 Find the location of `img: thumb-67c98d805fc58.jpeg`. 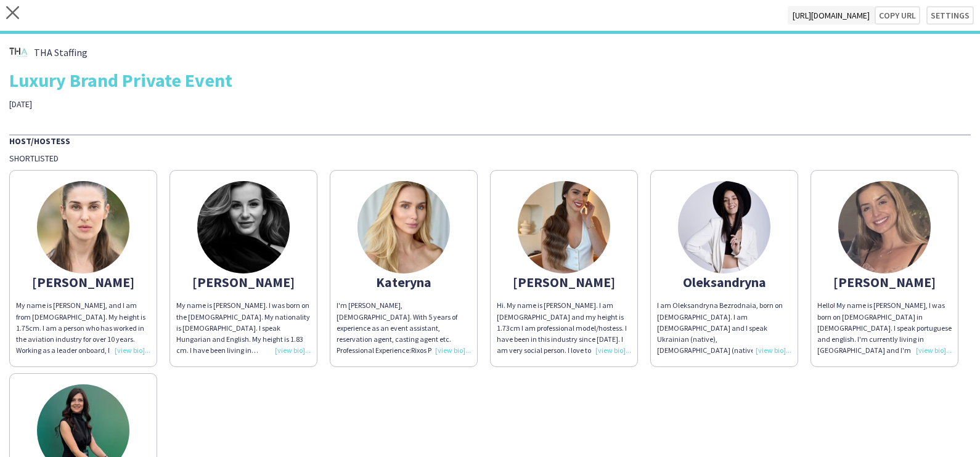

img: thumb-67c98d805fc58.jpeg is located at coordinates (404, 227).